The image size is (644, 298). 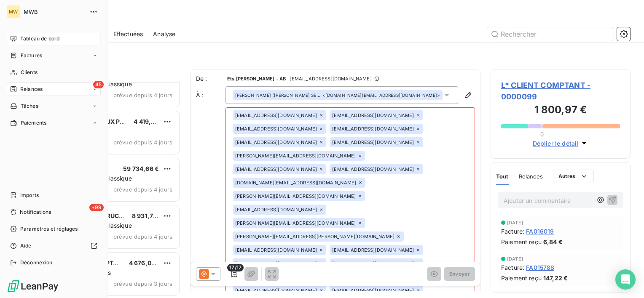 What do you see at coordinates (29, 72) in the screenshot?
I see `span: Clients` at bounding box center [29, 72].